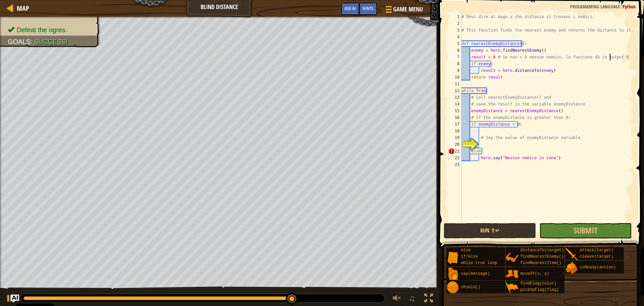 Image resolution: width=644 pixels, height=306 pixels. Describe the element at coordinates (465, 250) in the screenshot. I see `span: else` at that location.